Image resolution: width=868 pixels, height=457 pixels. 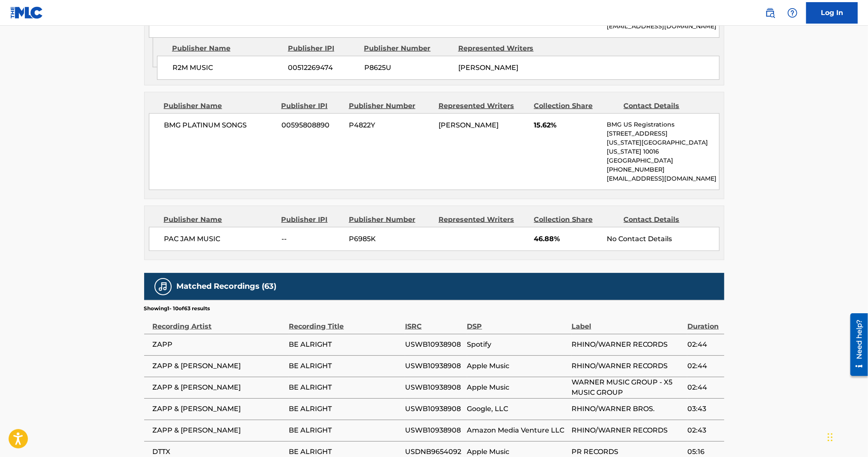 What do you see at coordinates (627, 451) in the screenshot?
I see `span: PR RECORDS` at bounding box center [627, 451].